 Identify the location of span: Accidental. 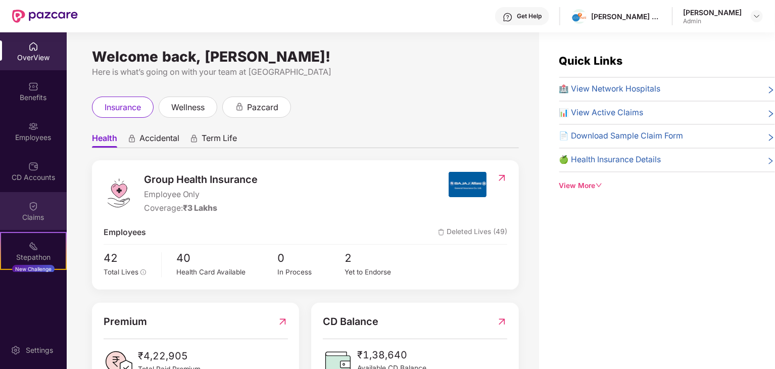
(159, 140).